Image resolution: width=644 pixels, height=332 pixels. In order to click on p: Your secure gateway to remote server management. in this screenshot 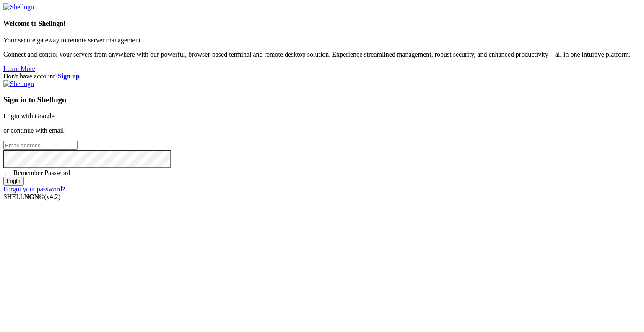, I will do `click(322, 40)`.